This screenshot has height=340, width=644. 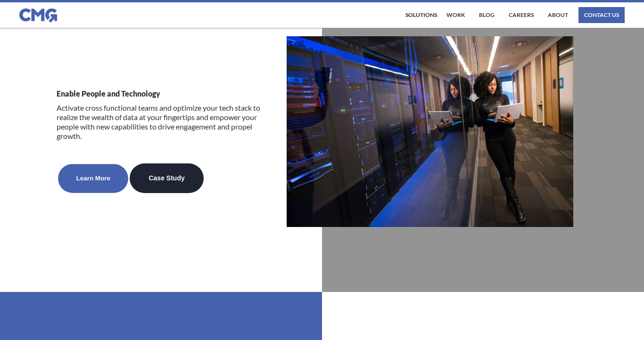 What do you see at coordinates (455, 15) in the screenshot?
I see `a: work` at bounding box center [455, 15].